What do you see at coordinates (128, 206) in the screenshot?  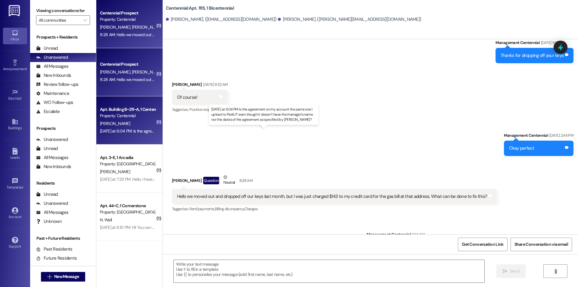 I see `div: Apt. 44~C, 1 Cornerstone` at bounding box center [128, 206].